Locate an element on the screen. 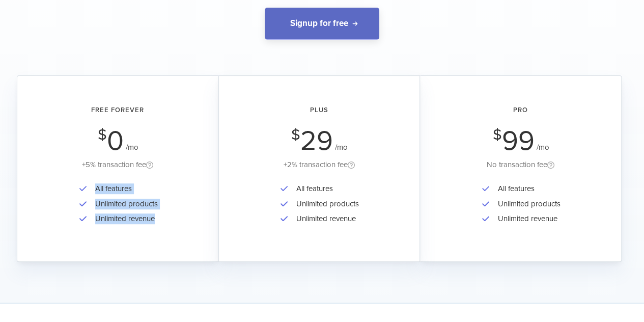  span: 0 is located at coordinates (115, 140).